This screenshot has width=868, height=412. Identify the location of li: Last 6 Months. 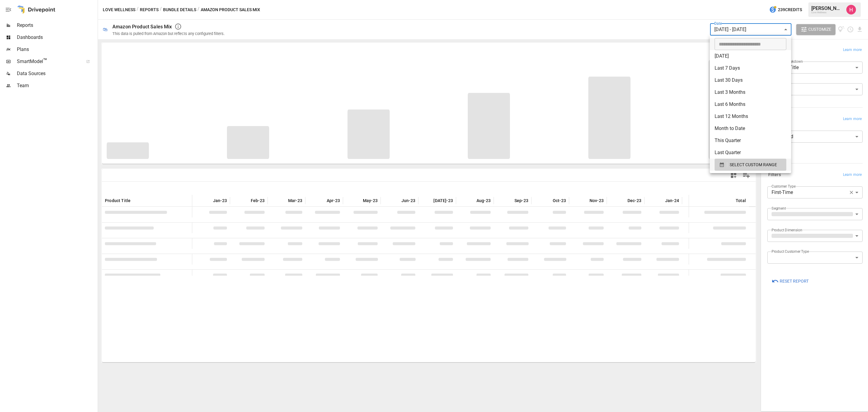
(751, 104).